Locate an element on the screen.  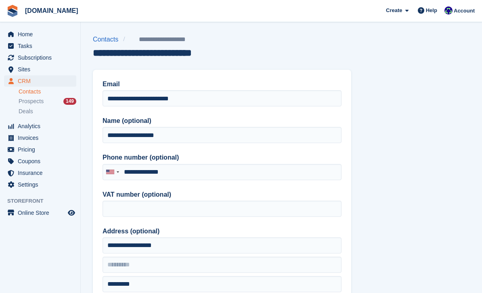
span: Sites is located at coordinates (42, 69).